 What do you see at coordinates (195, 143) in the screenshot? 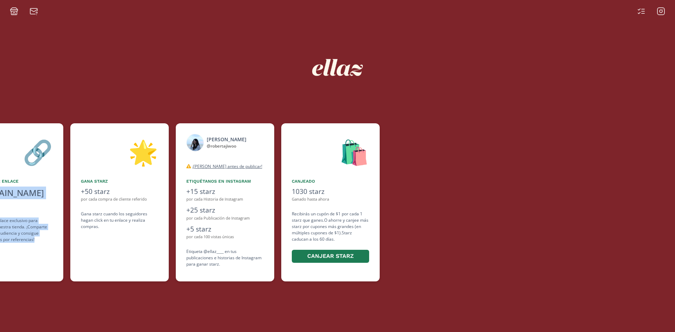
I see `img: 553519426_18531095272031687_9108109319303814463_n.jpg` at bounding box center [195, 143].